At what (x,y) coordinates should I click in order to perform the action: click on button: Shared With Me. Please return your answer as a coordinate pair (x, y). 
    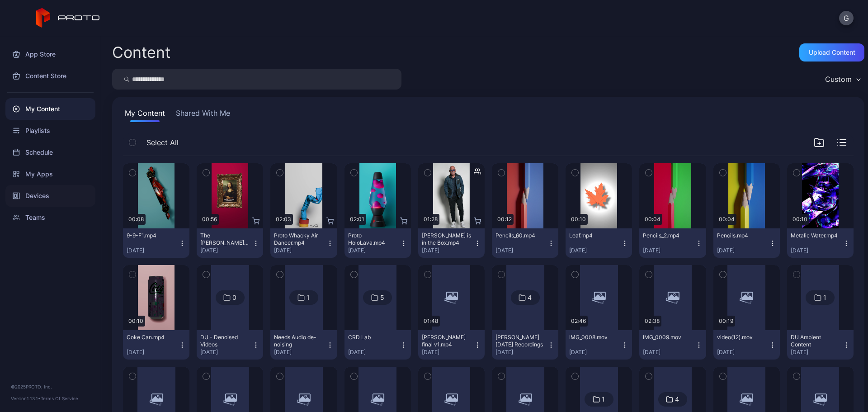
    Looking at the image, I should click on (203, 115).